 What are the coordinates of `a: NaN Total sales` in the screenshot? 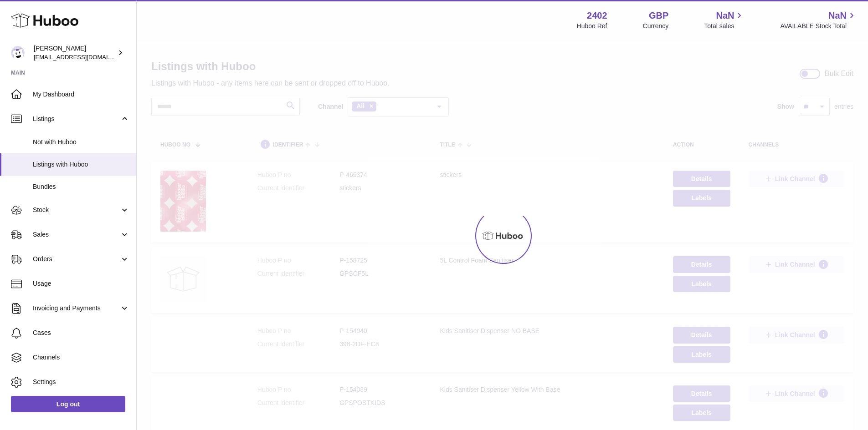 It's located at (723, 20).